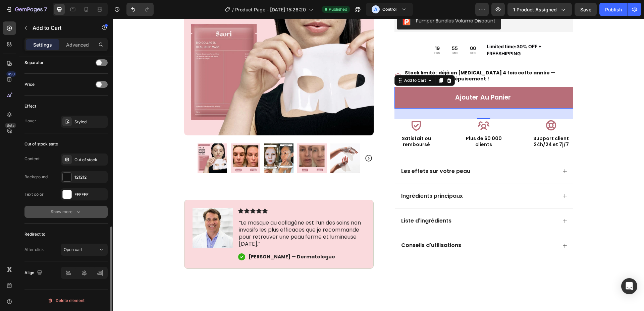 This screenshot has width=644, height=311. Describe the element at coordinates (586, 9) in the screenshot. I see `span: Save` at that location.